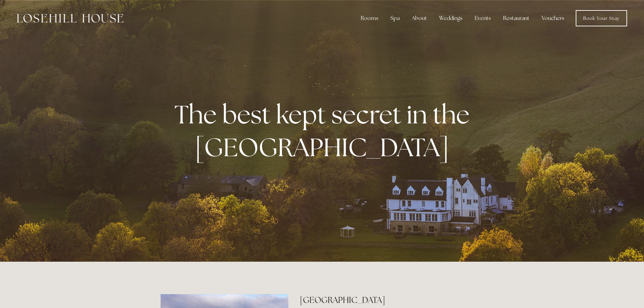 Image resolution: width=644 pixels, height=308 pixels. Describe the element at coordinates (601, 19) in the screenshot. I see `a: Book Your Stay` at that location.